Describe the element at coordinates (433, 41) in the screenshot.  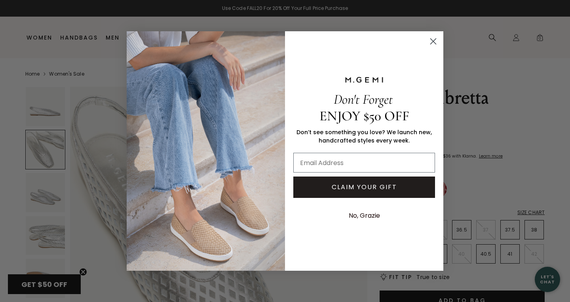
I see `button: Close dialog` at that location.